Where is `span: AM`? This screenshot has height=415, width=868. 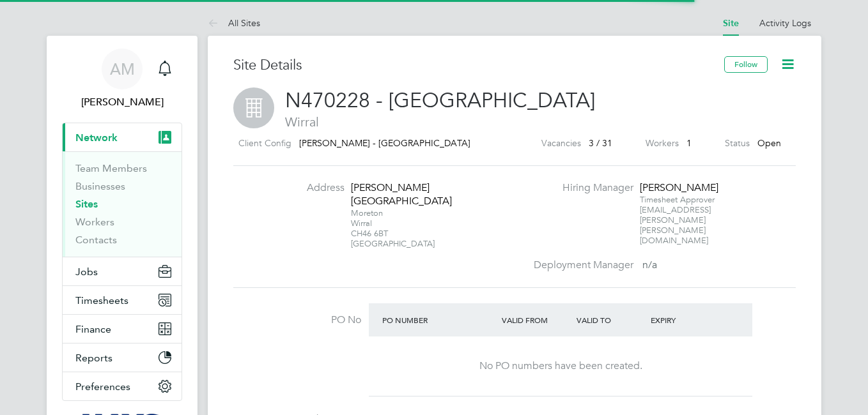
span: AM is located at coordinates (122, 69).